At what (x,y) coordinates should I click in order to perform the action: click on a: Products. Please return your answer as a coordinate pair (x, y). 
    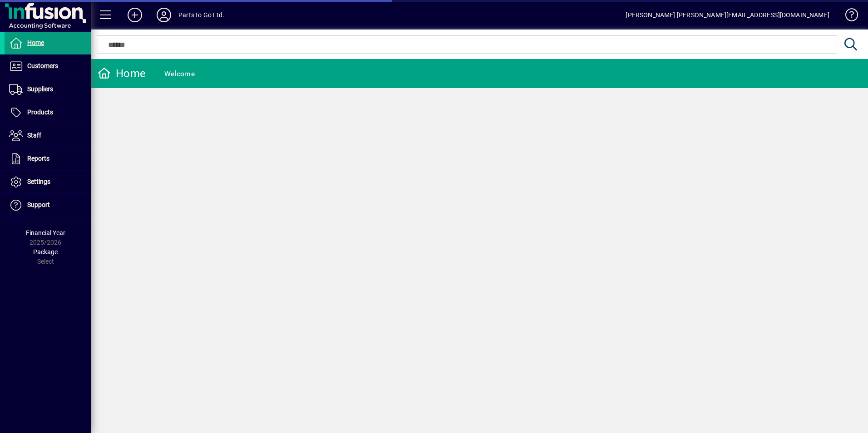
    Looking at the image, I should click on (48, 113).